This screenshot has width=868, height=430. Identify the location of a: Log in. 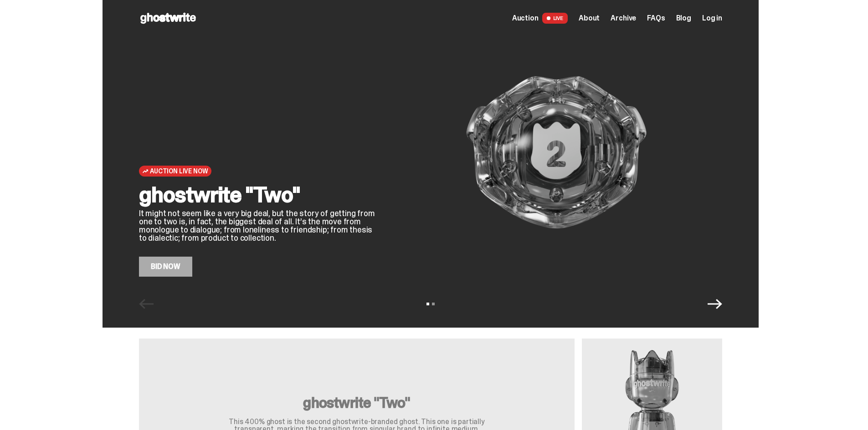
(713, 18).